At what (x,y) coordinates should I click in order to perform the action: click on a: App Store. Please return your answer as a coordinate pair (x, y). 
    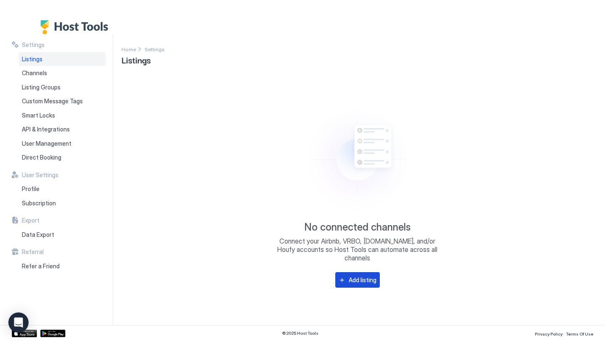
    Looking at the image, I should click on (24, 333).